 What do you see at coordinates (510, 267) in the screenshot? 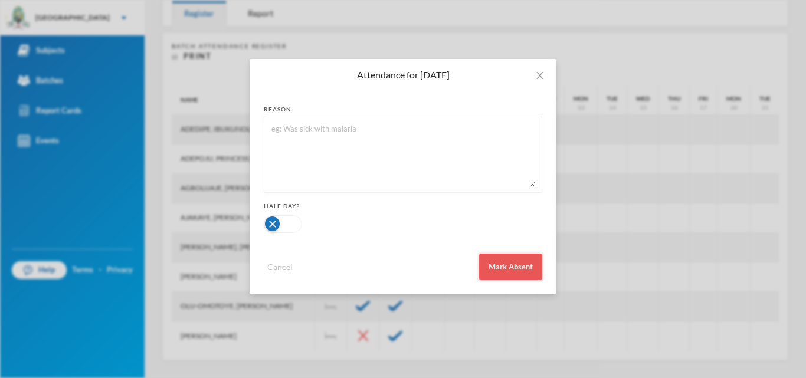
I see `button: Mark Absent` at bounding box center [510, 267].